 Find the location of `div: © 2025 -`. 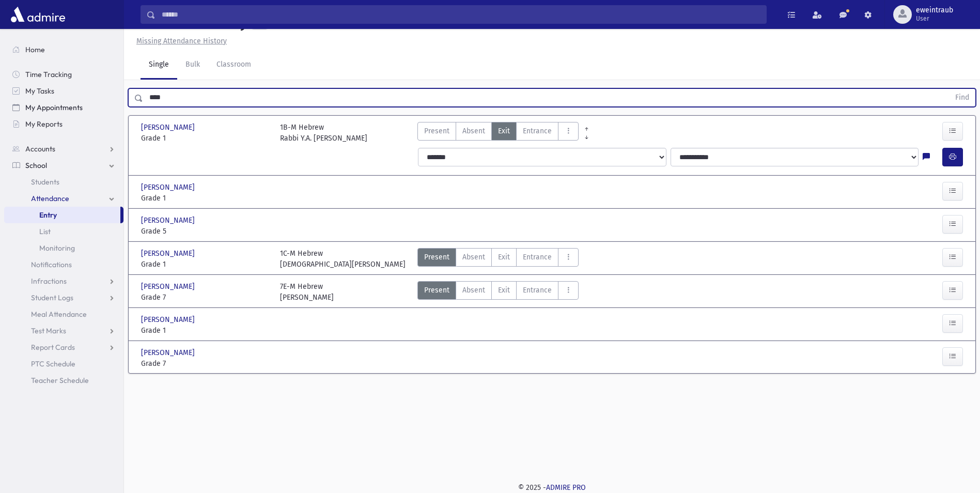

div: © 2025 - is located at coordinates (552, 488).